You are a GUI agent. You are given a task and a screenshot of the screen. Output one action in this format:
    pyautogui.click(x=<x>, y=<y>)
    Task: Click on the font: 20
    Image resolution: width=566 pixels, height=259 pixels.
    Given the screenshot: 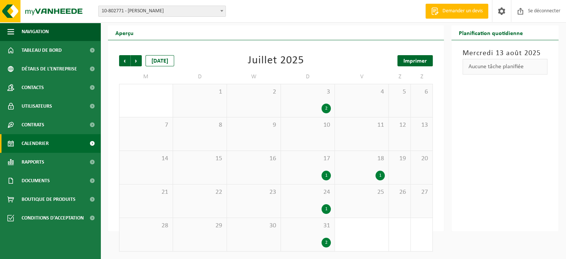 What is the action you would take?
    pyautogui.click(x=424, y=158)
    